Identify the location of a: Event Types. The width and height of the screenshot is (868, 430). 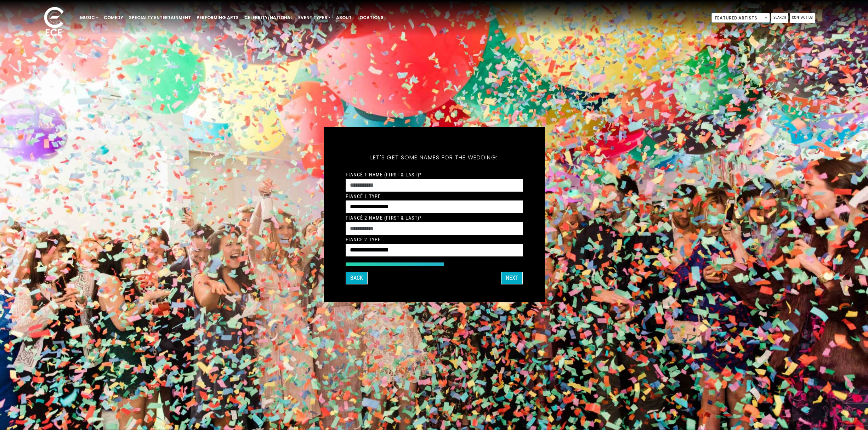
(314, 18).